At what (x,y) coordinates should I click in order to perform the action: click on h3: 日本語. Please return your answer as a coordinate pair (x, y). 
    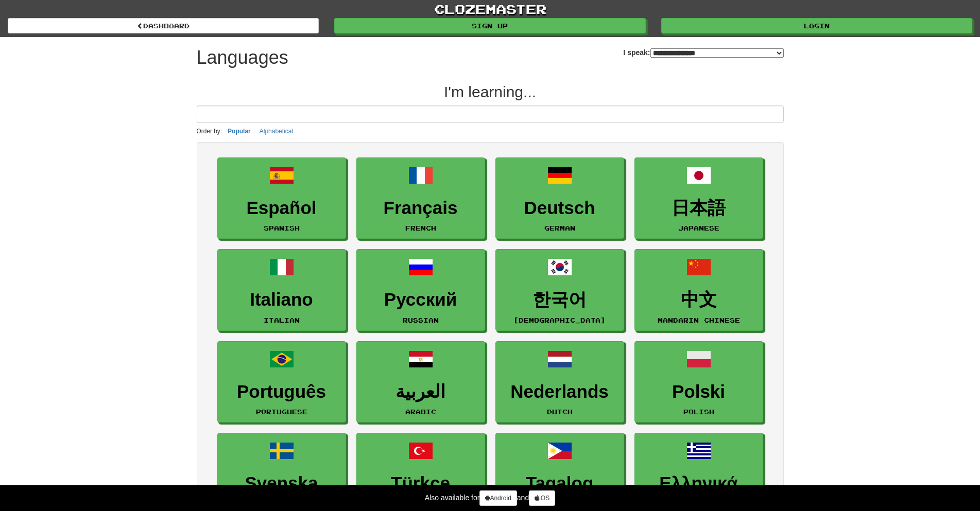
    Looking at the image, I should click on (699, 208).